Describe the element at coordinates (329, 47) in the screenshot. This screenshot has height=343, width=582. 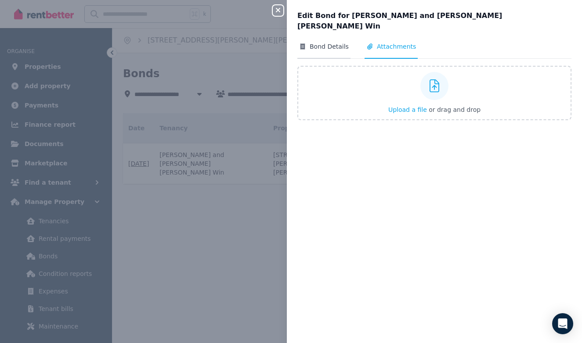
I see `span: Bond Details` at that location.